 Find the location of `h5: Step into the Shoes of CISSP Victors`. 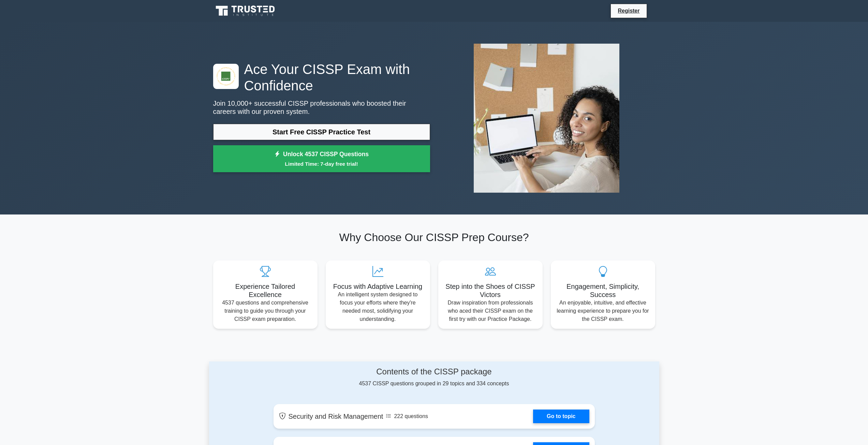

h5: Step into the Shoes of CISSP Victors is located at coordinates (491, 290).